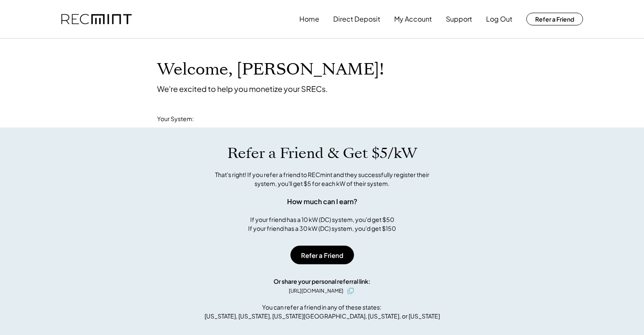 The image size is (644, 335). I want to click on button: Direct Deposit, so click(356, 19).